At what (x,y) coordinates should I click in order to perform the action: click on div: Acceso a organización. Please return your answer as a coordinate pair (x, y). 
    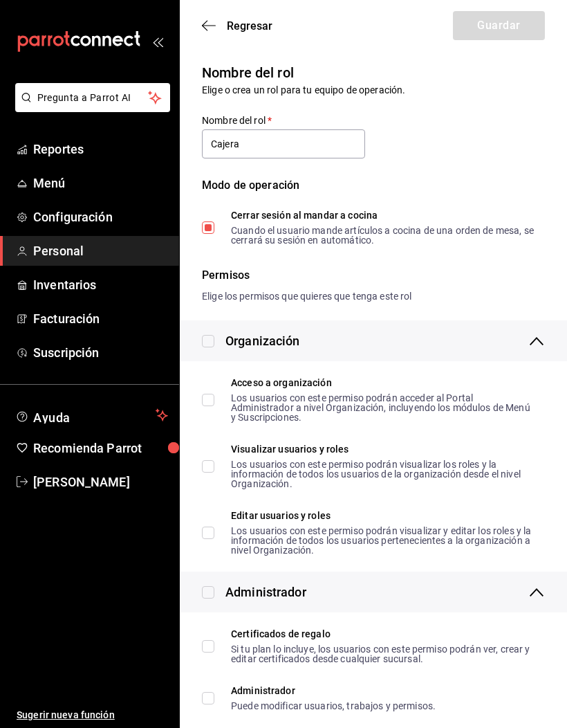
    Looking at the image, I should click on (382, 382).